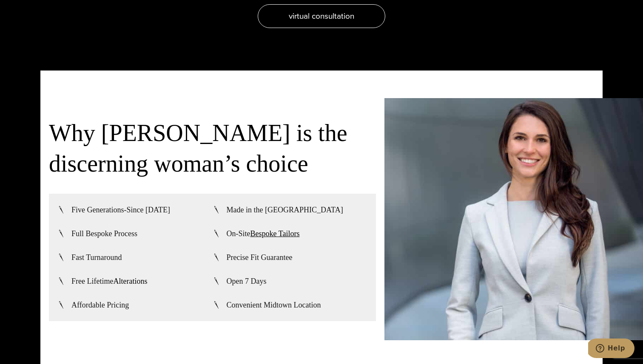 This screenshot has width=643, height=364. I want to click on span: Free Lifetime, so click(110, 281).